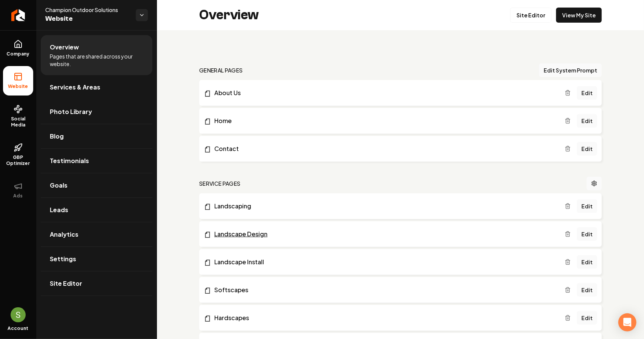 Image resolution: width=644 pixels, height=339 pixels. Describe the element at coordinates (384, 149) in the screenshot. I see `a: Contact` at that location.